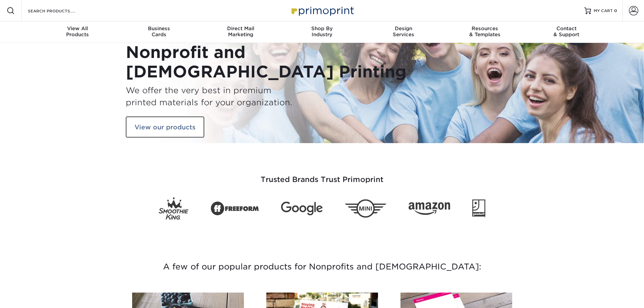 The image size is (644, 308). Describe the element at coordinates (78, 33) in the screenshot. I see `a: View AllProducts` at that location.